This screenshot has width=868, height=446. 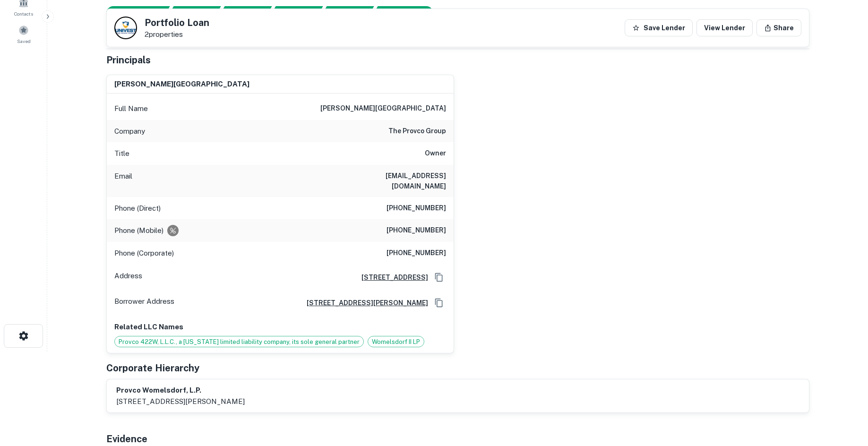 What do you see at coordinates (177, 34) in the screenshot?
I see `p: 2 properties` at bounding box center [177, 34].